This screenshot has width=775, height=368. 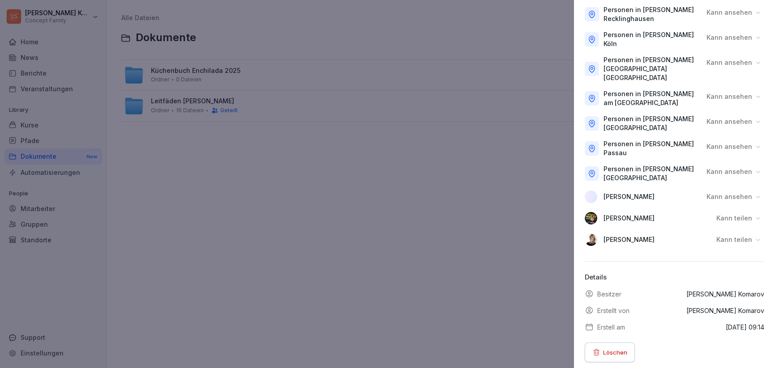 What do you see at coordinates (611, 327) in the screenshot?
I see `p: Erstell am` at bounding box center [611, 327].